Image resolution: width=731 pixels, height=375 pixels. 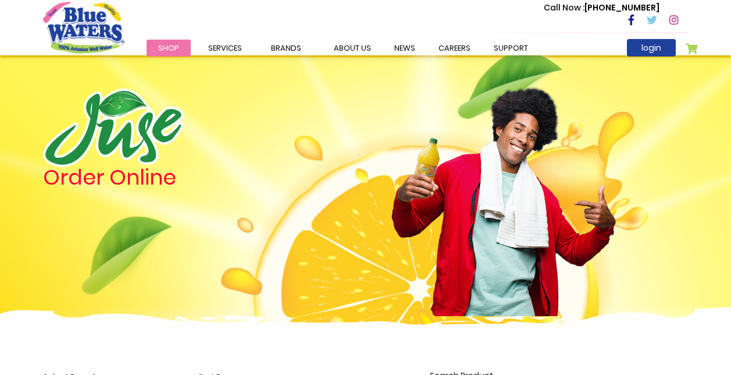 What do you see at coordinates (511, 48) in the screenshot?
I see `a: support` at bounding box center [511, 48].